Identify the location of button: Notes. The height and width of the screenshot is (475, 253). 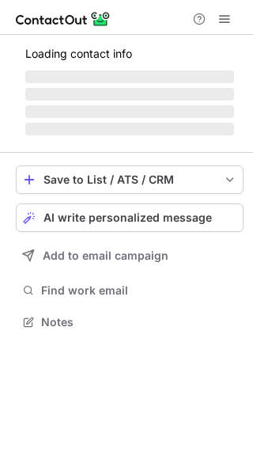
(130, 322).